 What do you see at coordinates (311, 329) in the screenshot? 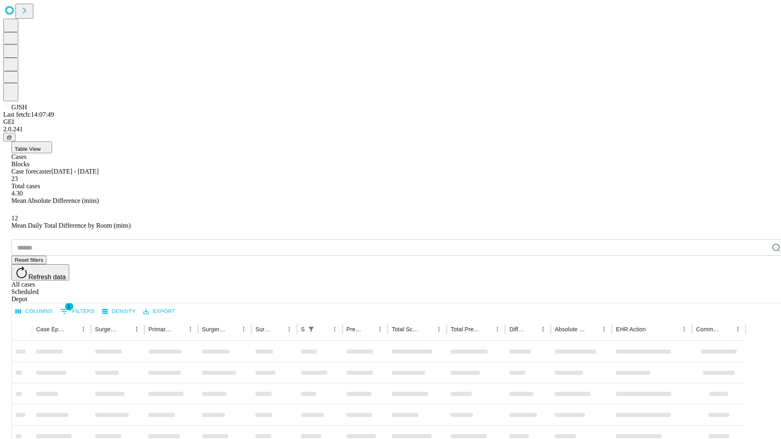
I see `div: 1 active filter` at bounding box center [311, 329].